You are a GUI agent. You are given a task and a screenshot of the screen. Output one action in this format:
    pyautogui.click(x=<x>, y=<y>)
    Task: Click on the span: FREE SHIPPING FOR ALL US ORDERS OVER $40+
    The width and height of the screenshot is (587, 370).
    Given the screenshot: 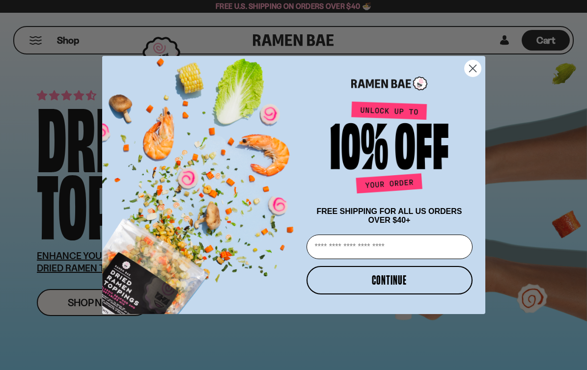 What is the action you would take?
    pyautogui.click(x=389, y=216)
    